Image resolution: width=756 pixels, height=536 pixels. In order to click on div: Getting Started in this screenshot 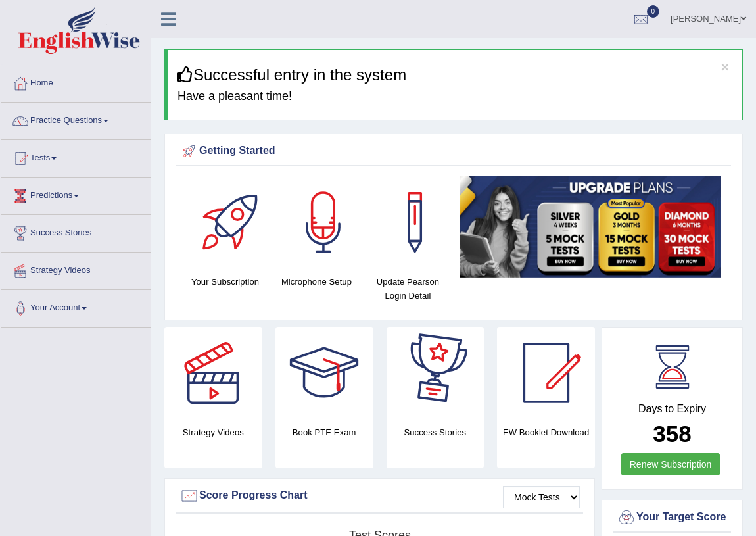, I will do `click(453, 151)`.